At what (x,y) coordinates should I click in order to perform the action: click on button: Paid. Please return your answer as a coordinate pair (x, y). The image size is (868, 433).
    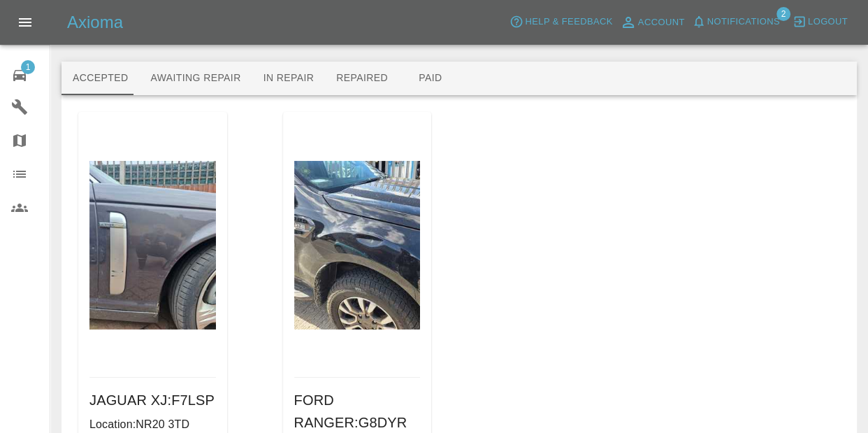
    Looking at the image, I should click on (431, 78).